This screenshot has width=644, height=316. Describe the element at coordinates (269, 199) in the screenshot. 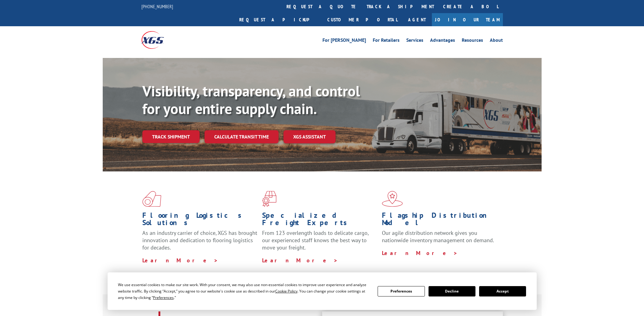

I see `img: xgs-icon-focused-on-flooring-red` at that location.